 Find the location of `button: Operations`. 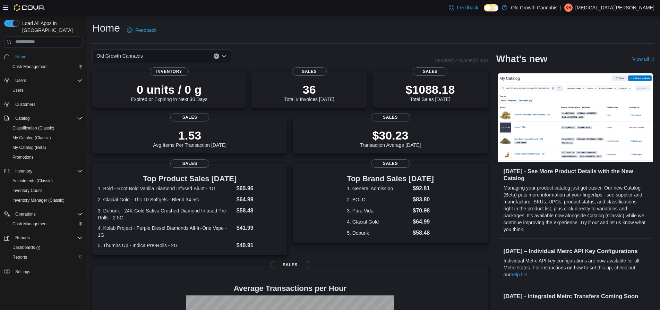

button: Operations is located at coordinates (25, 214).